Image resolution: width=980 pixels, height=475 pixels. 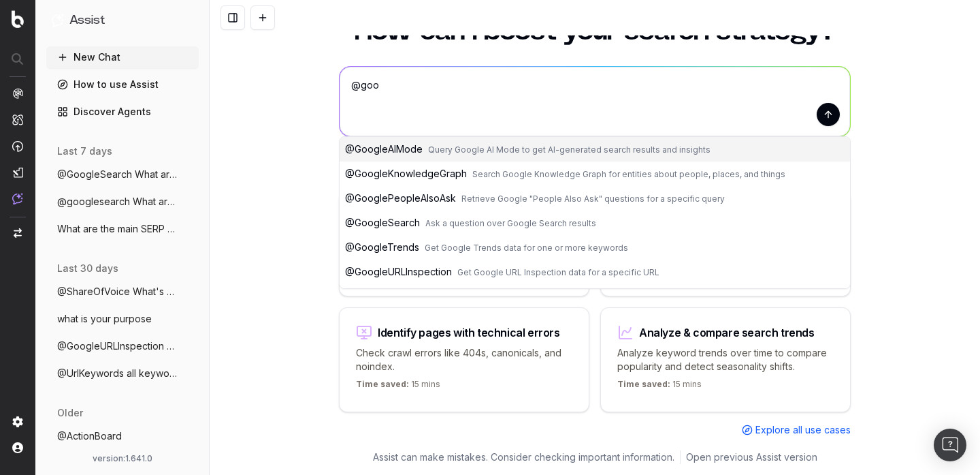 I want to click on button: @GooglePeopleAlsoAskRetrieve Google "People Also Ask" questions for a specific query, so click(x=595, y=198).